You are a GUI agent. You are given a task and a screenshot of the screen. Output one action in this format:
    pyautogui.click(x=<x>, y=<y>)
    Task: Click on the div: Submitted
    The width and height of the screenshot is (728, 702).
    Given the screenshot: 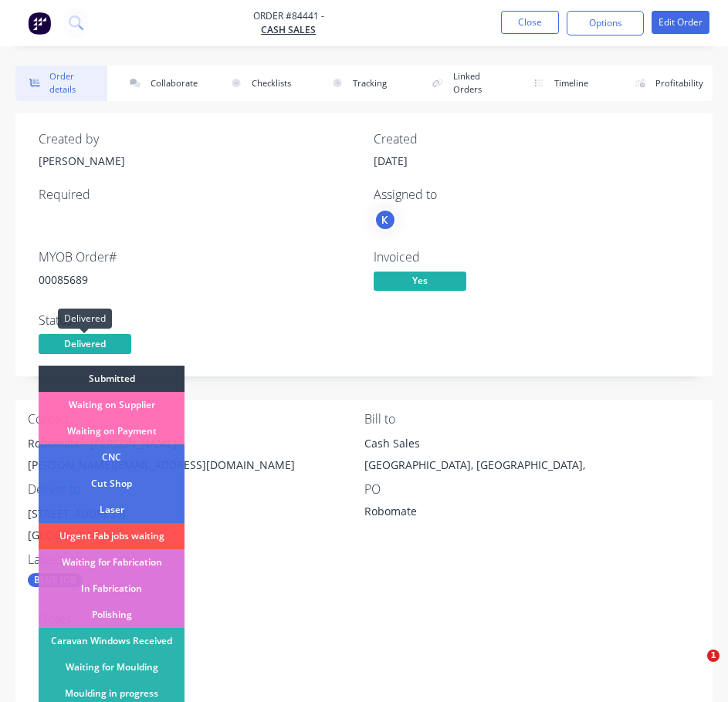 What is the action you would take?
    pyautogui.click(x=111, y=379)
    